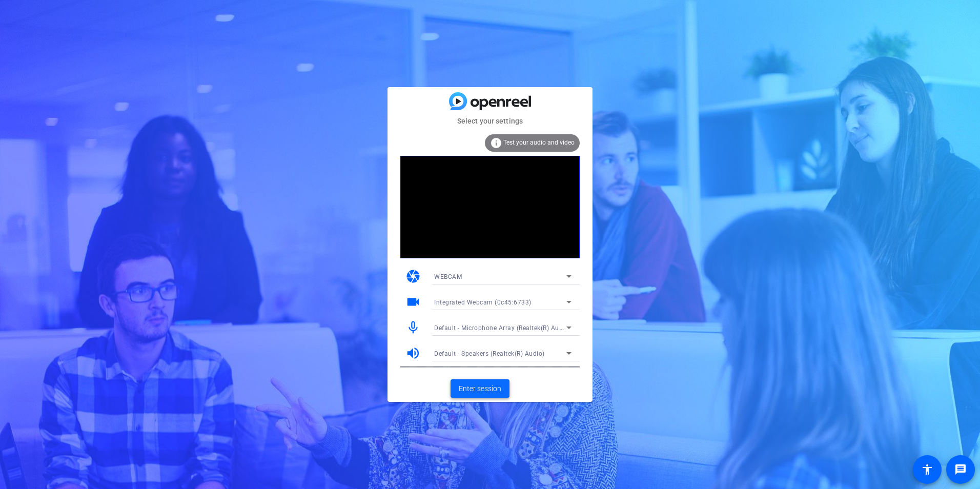 Image resolution: width=980 pixels, height=489 pixels. I want to click on mat-icon: info, so click(496, 143).